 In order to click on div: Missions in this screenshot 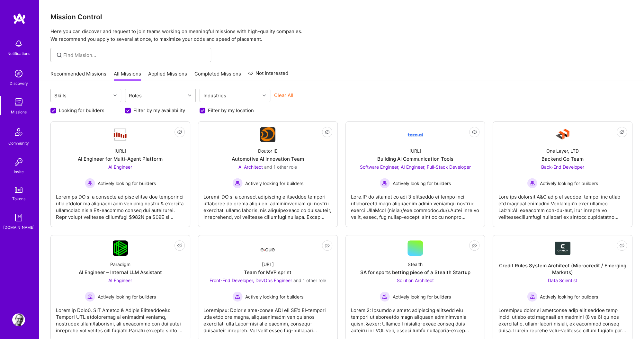, I will do `click(18, 112)`.